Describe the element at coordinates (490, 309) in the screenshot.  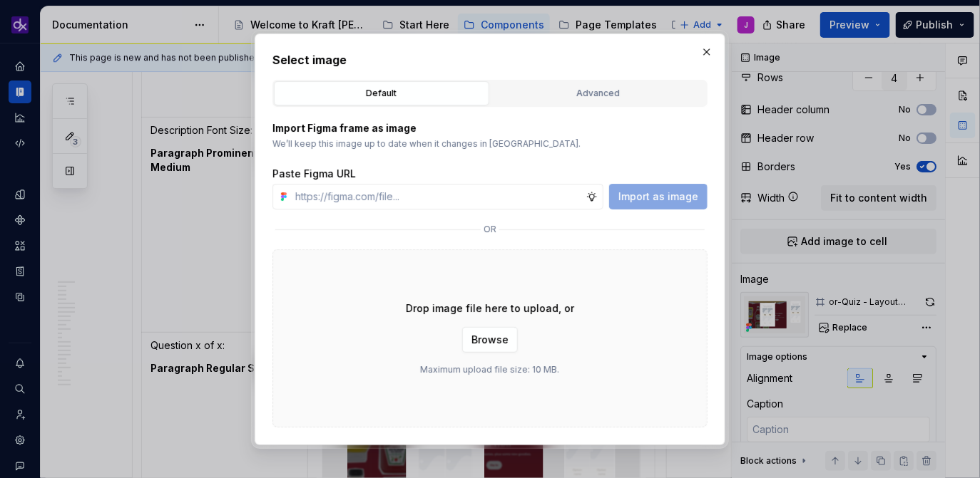
I see `p: Drop image file here to upload, or` at that location.